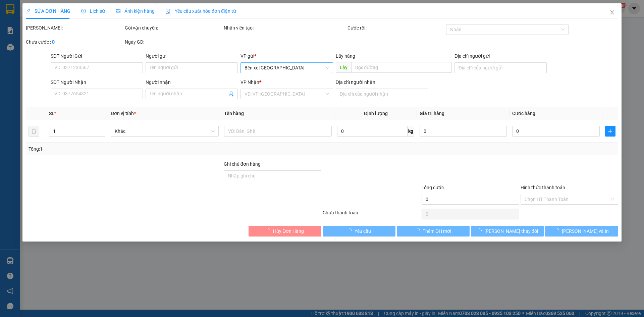 This screenshot has height=317, width=644. Describe the element at coordinates (285, 28) in the screenshot. I see `div: Nhân viên tạo:` at that location.